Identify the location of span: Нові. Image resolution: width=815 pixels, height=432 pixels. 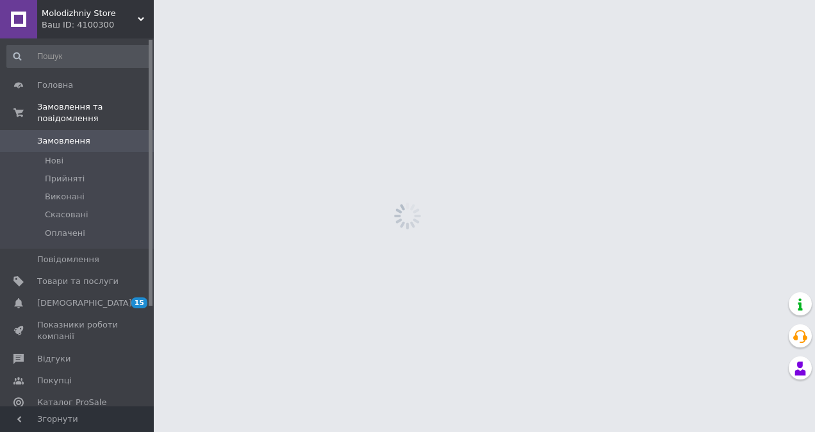
(54, 161).